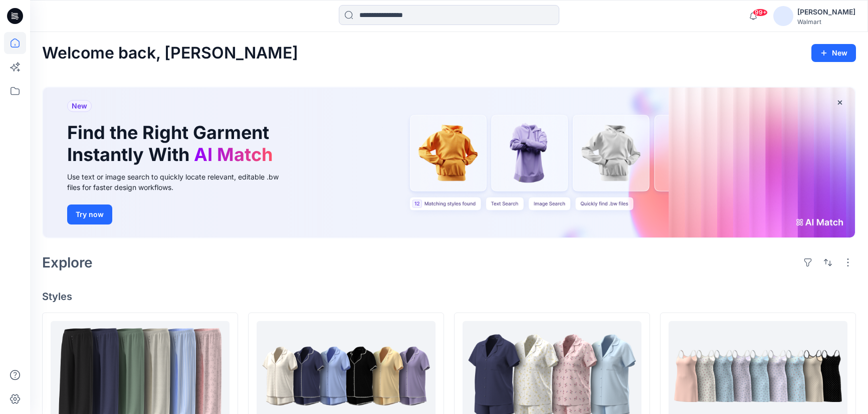 The height and width of the screenshot is (414, 868). I want to click on button: New, so click(833, 53).